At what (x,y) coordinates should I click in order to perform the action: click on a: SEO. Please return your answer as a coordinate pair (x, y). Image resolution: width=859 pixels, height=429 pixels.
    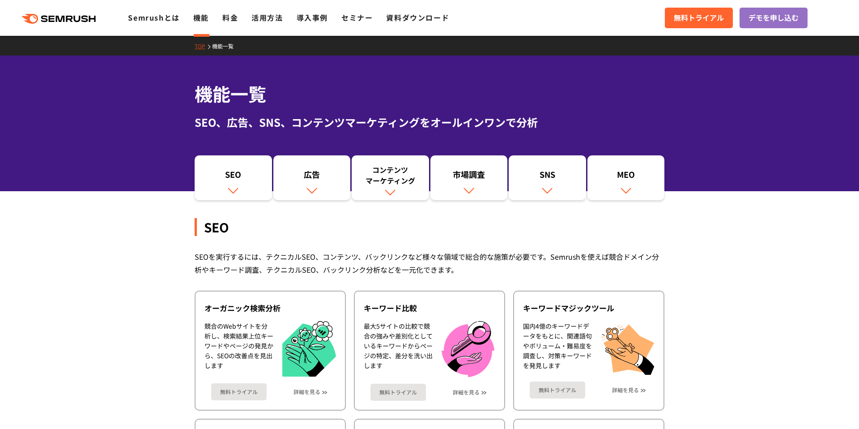
    Looking at the image, I should click on (233, 178).